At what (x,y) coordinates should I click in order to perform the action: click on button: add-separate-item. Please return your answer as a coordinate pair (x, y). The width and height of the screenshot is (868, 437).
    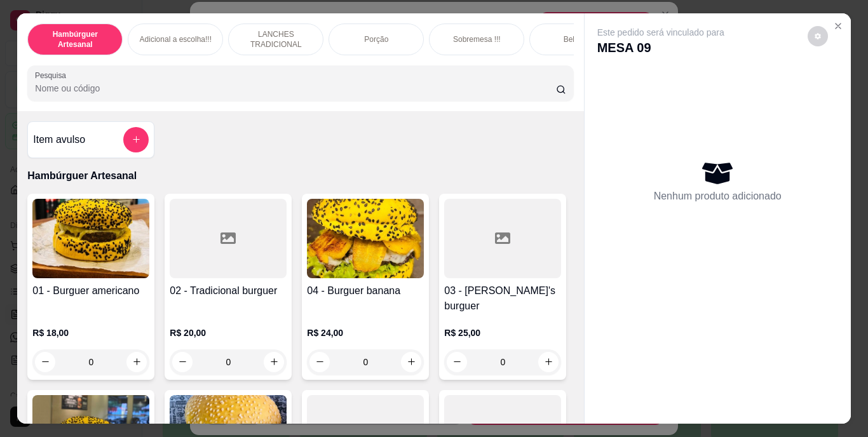
    Looking at the image, I should click on (136, 140).